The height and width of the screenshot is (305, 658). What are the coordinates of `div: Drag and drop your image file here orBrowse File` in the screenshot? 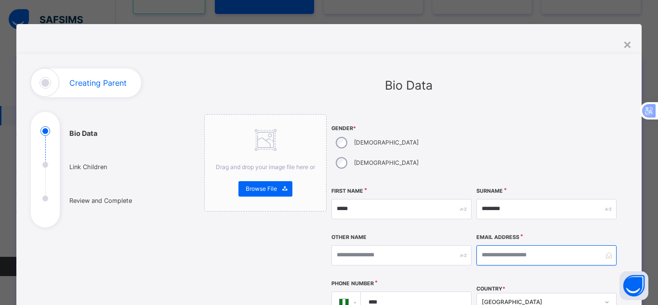 It's located at (265, 163).